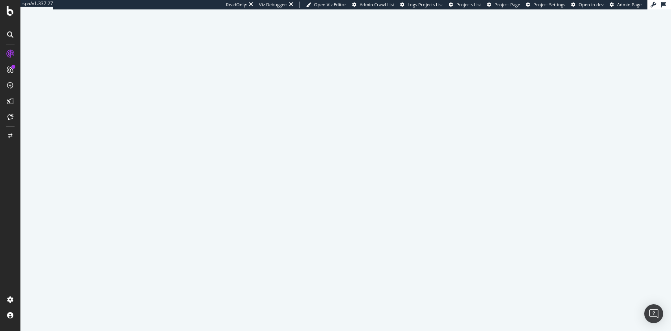 This screenshot has width=671, height=331. Describe the element at coordinates (425, 4) in the screenshot. I see `span: Logs Projects List` at that location.